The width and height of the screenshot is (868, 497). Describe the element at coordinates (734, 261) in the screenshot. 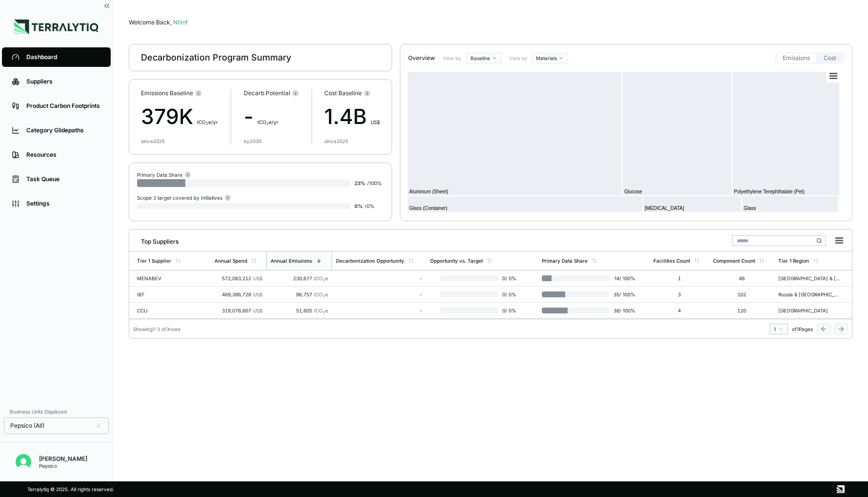

I see `div: Component Count` at that location.